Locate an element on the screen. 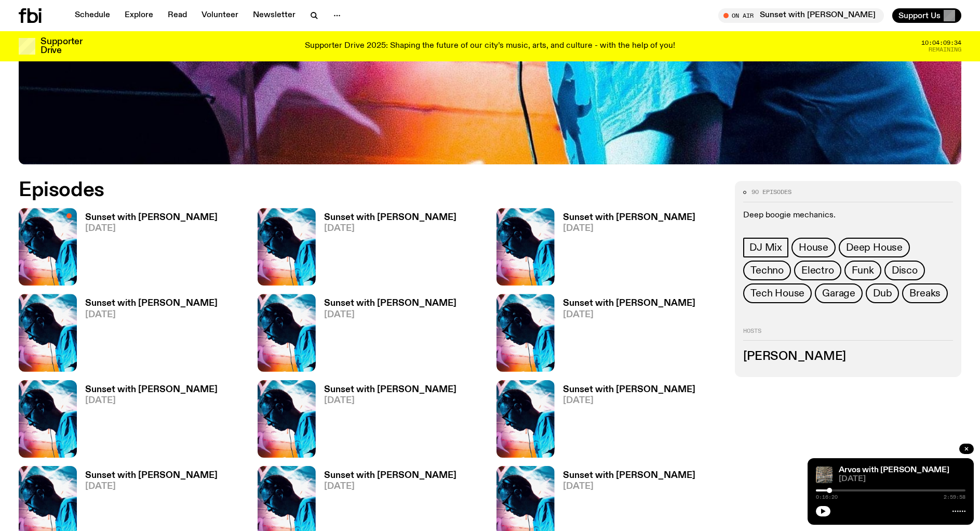 The height and width of the screenshot is (531, 980). span: Garage is located at coordinates (839, 294).